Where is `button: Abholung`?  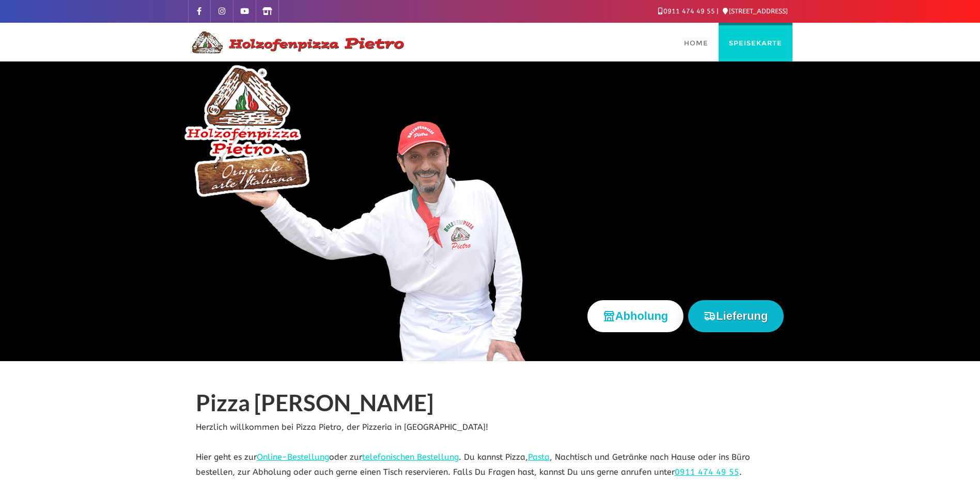
button: Abholung is located at coordinates (635, 315).